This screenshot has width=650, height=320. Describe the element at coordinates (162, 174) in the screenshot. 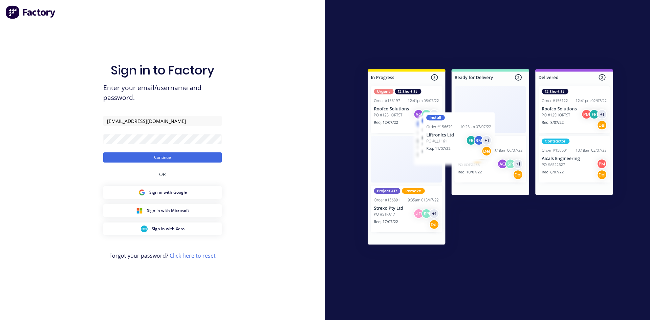

I see `div: OR` at that location.